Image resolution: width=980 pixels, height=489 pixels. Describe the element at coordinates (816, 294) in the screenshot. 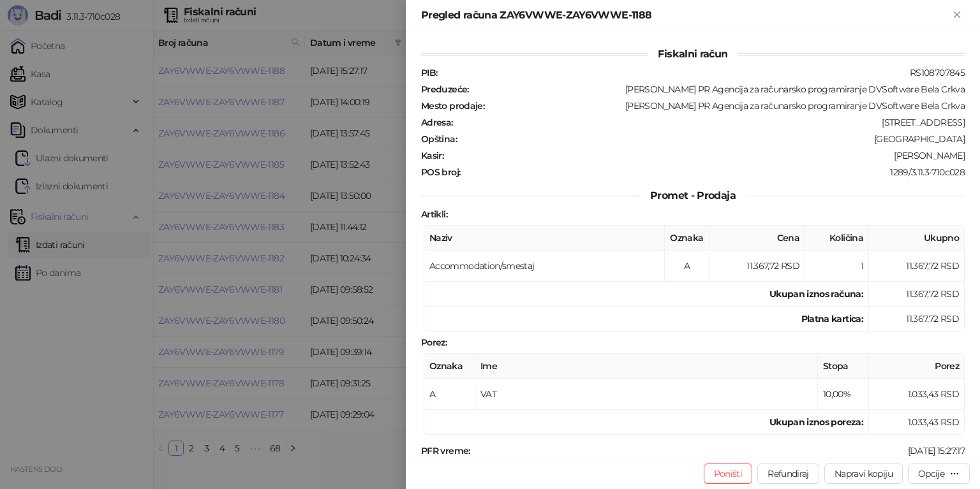

I see `strong: Ukupan iznos računa :` at that location.